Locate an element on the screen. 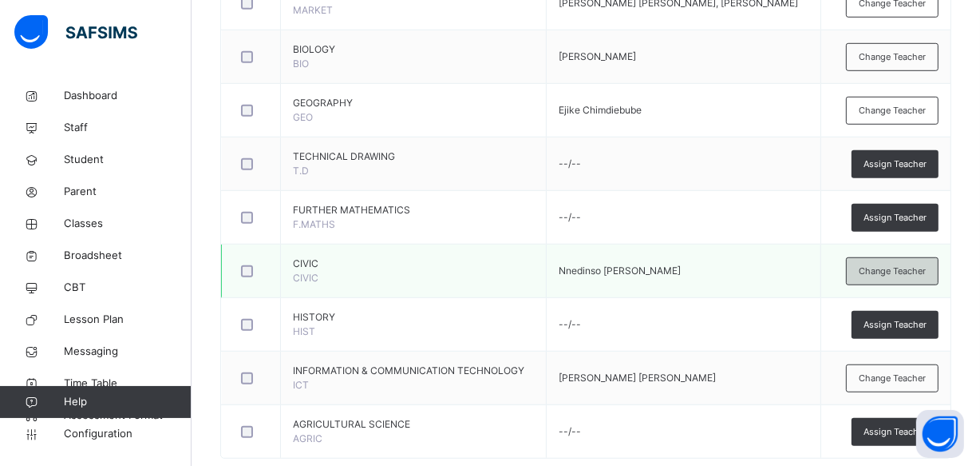  span: BIO is located at coordinates (301, 63).